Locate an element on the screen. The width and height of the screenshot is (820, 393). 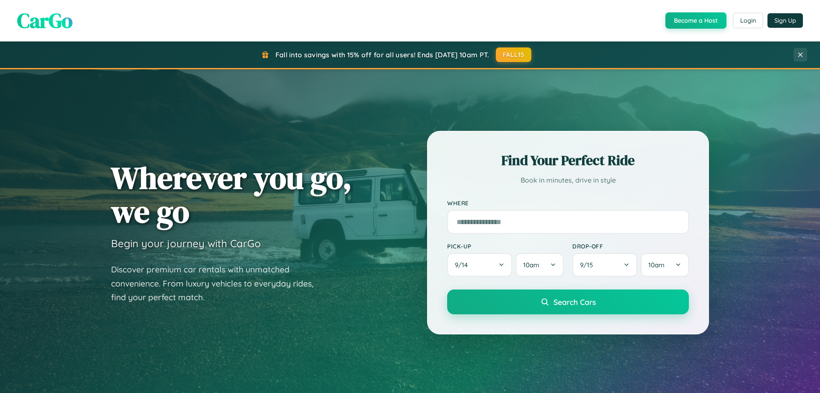
button: Sign Up is located at coordinates (785, 21).